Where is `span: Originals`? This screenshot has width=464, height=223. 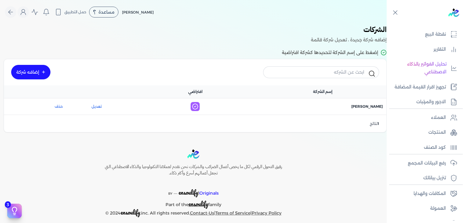 span: Originals is located at coordinates (209, 193).